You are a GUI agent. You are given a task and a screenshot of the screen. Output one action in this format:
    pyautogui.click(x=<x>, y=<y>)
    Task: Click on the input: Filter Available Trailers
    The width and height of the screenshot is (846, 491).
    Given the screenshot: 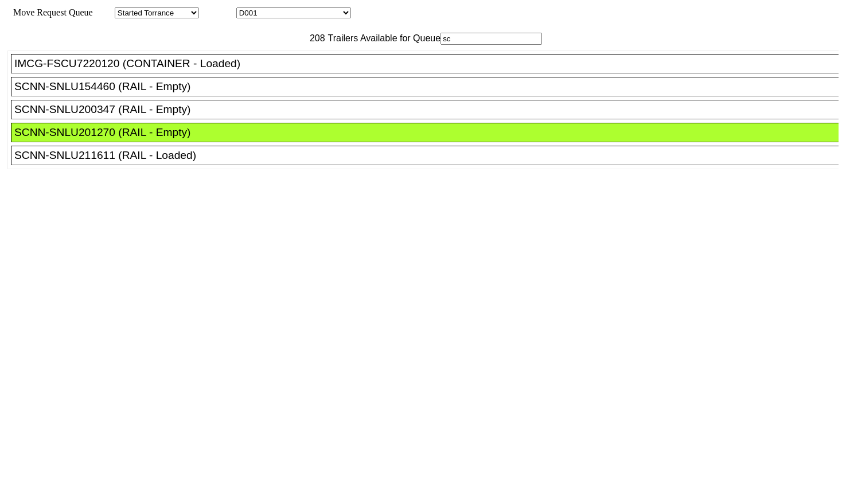 What is the action you would take?
    pyautogui.click(x=491, y=38)
    